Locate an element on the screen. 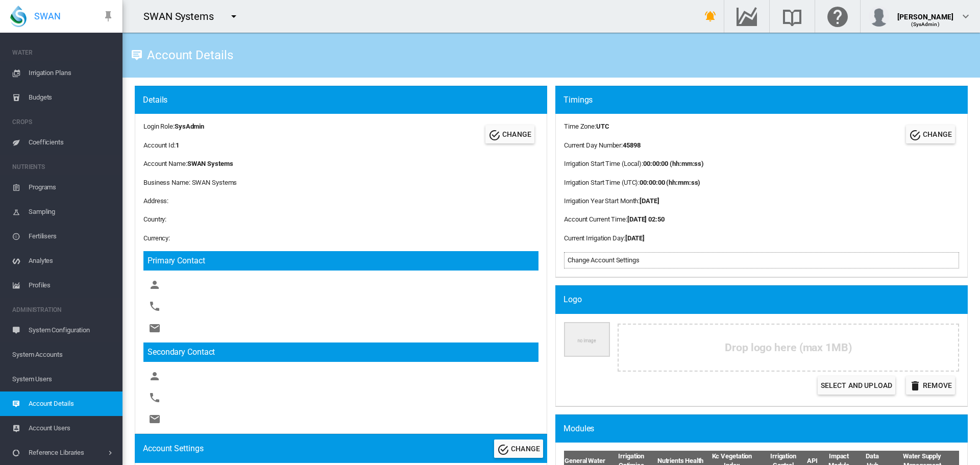 This screenshot has height=465, width=980. div: Timings is located at coordinates (766, 100).